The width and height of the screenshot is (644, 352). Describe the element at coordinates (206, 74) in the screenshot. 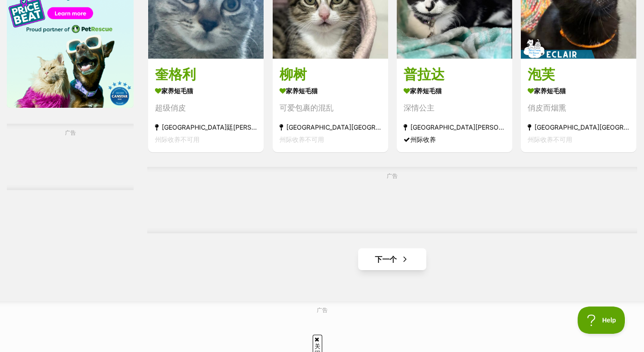

I see `h3: 奎格利` at that location.